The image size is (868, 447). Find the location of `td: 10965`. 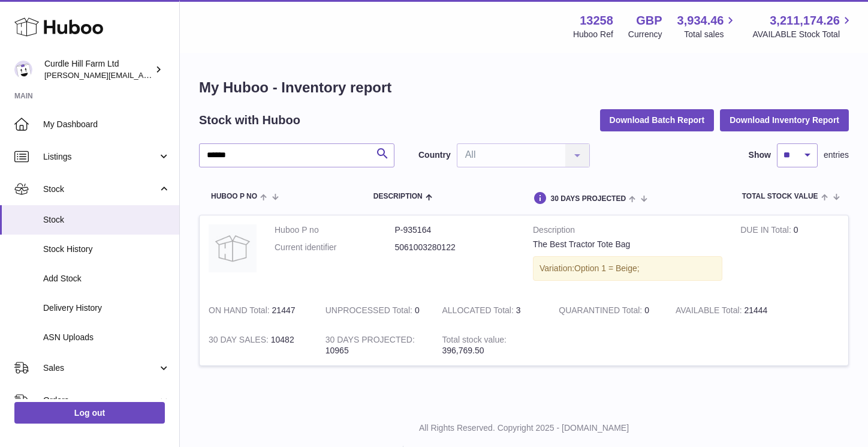

td: 10965 is located at coordinates (375, 346).